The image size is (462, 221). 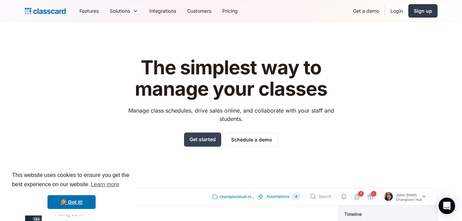 I want to click on a: Login, so click(x=397, y=11).